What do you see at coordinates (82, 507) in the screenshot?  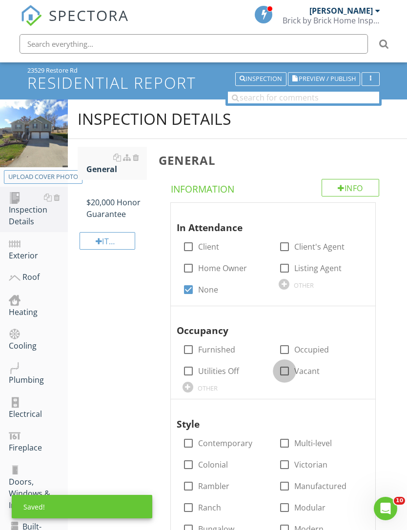 I see `div: Saved!` at bounding box center [82, 507].